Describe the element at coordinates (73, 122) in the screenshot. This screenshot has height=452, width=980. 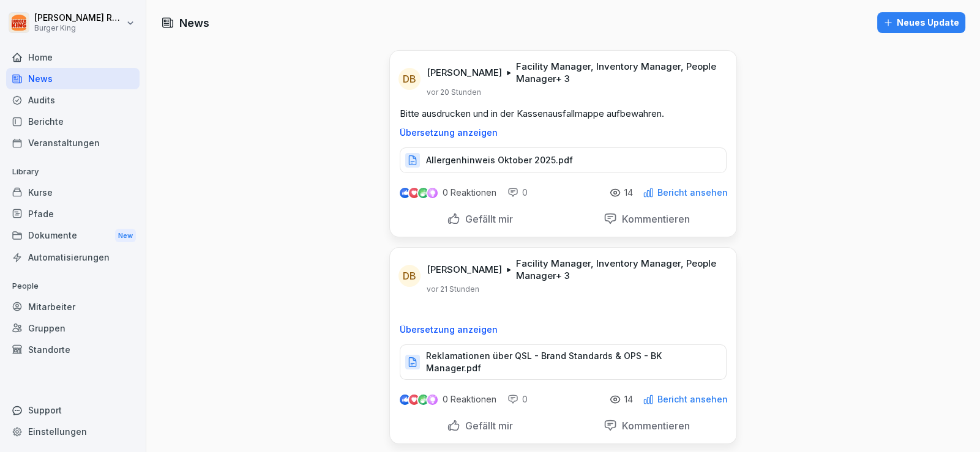
I see `div: Berichte` at that location.